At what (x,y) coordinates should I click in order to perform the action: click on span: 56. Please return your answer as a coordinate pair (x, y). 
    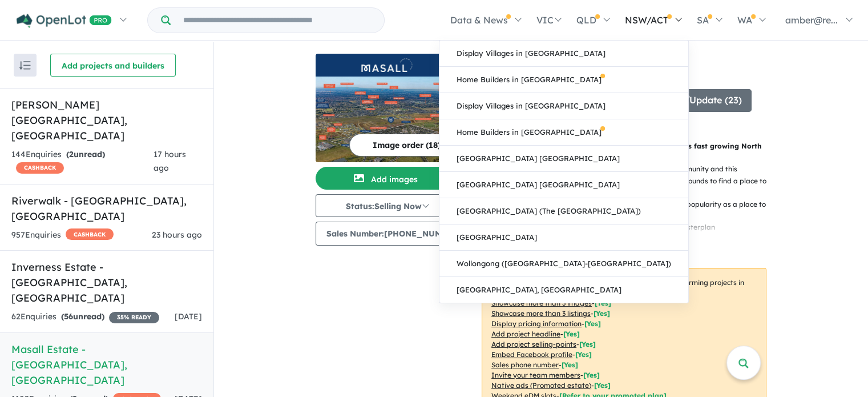
    Looking at the image, I should click on (68, 317).